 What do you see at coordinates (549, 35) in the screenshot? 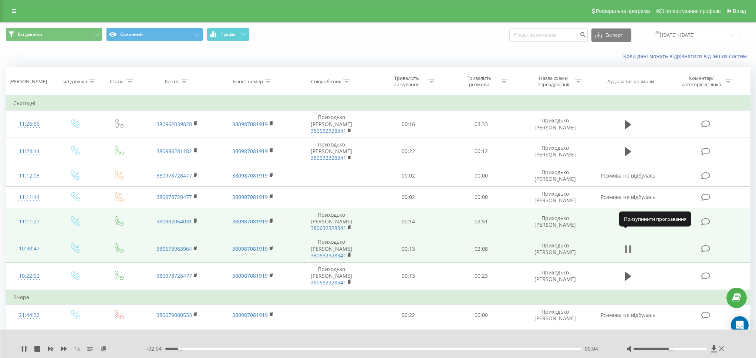
I see `input: Пошук за номером` at bounding box center [549, 35].